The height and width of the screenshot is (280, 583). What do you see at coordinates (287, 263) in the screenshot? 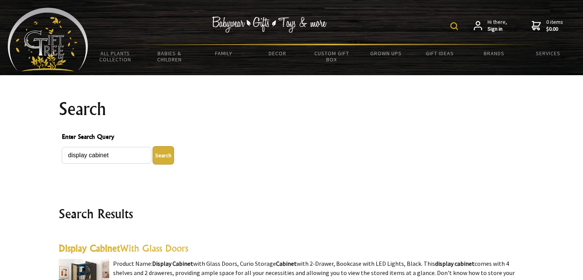
I see `highlight: Cabinet` at bounding box center [287, 263].